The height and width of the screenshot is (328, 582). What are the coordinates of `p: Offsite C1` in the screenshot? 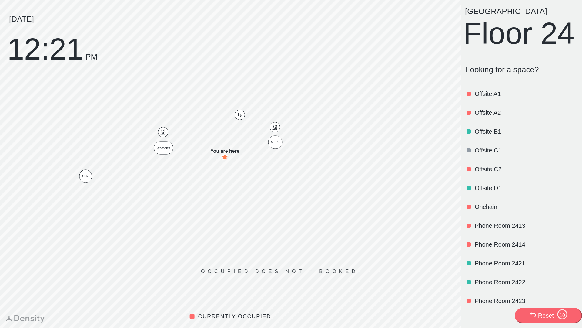 It's located at (526, 150).